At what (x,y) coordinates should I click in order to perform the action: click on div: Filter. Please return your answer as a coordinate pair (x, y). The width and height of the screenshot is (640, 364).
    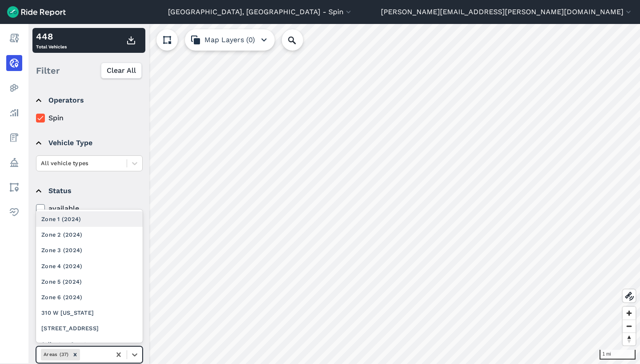
    Looking at the image, I should click on (89, 71).